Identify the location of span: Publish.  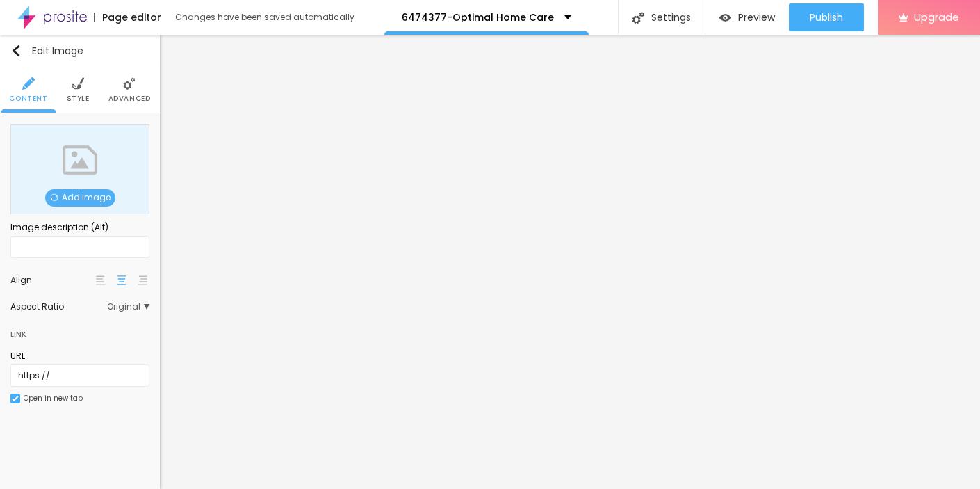
(827, 18).